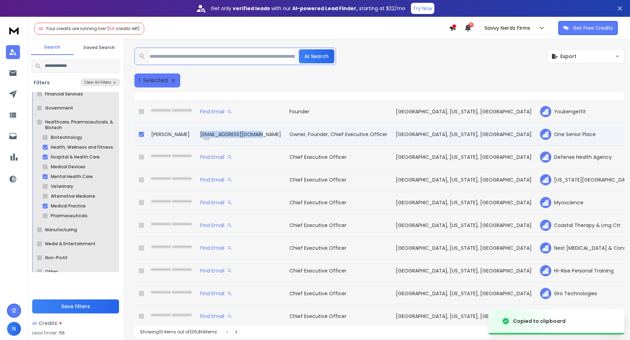 The image size is (630, 340). Describe the element at coordinates (56, 258) in the screenshot. I see `label: Non-Profit` at that location.